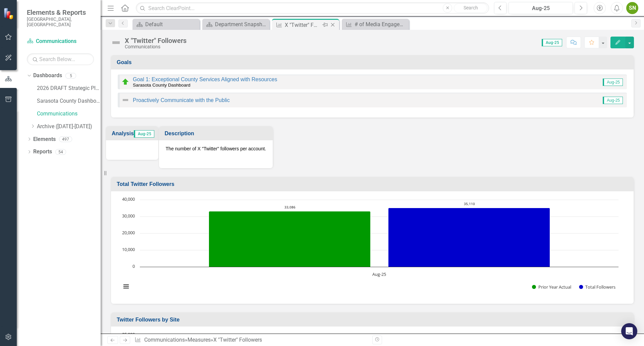 This screenshot has width=644, height=346. What do you see at coordinates (541, 8) in the screenshot?
I see `div: Aug-25` at bounding box center [541, 8].